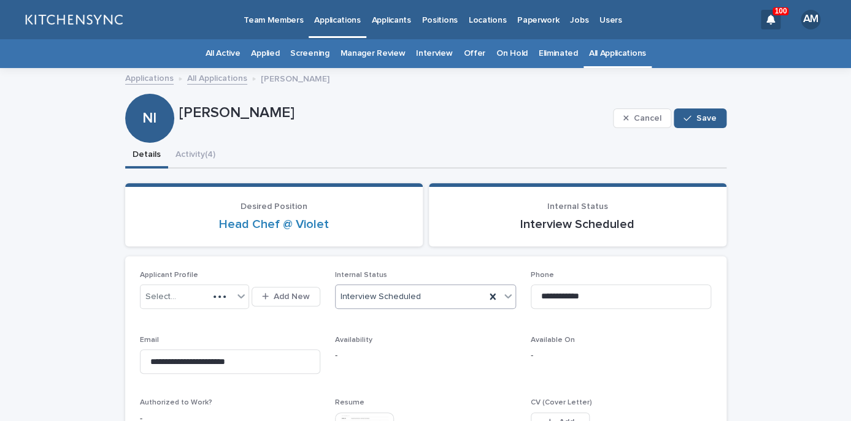 This screenshot has height=421, width=851. What do you see at coordinates (577, 224) in the screenshot?
I see `p: Interview Scheduled` at bounding box center [577, 224].